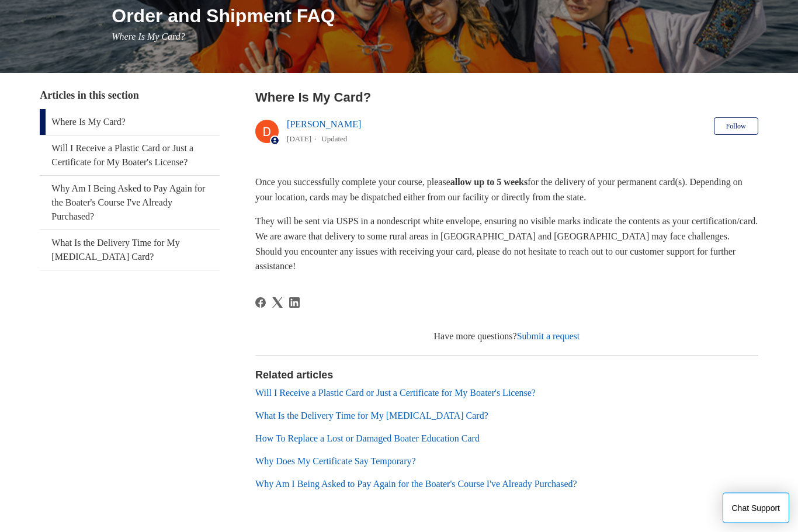 This screenshot has height=532, width=798. Describe the element at coordinates (148, 37) in the screenshot. I see `span: Where Is My Card?` at that location.